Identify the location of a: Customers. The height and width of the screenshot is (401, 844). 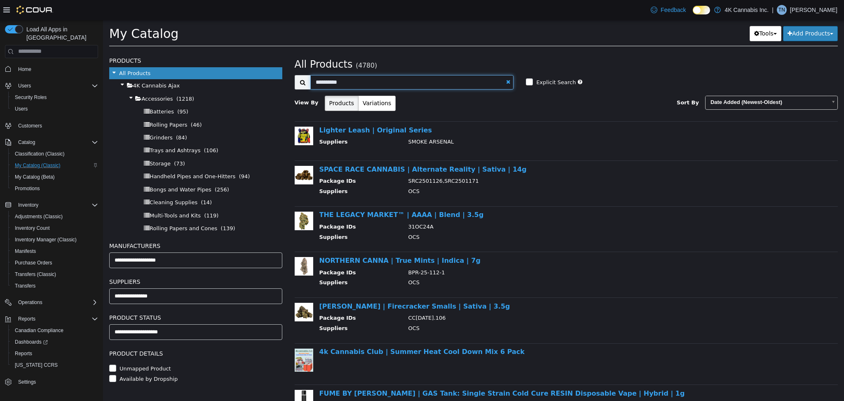
(30, 126).